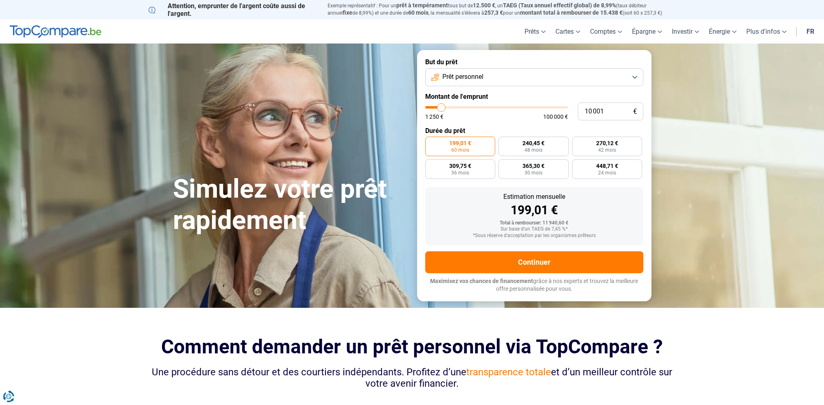 The height and width of the screenshot is (405, 824). What do you see at coordinates (534, 96) in the screenshot?
I see `label: Montant de l'emprunt` at bounding box center [534, 96].